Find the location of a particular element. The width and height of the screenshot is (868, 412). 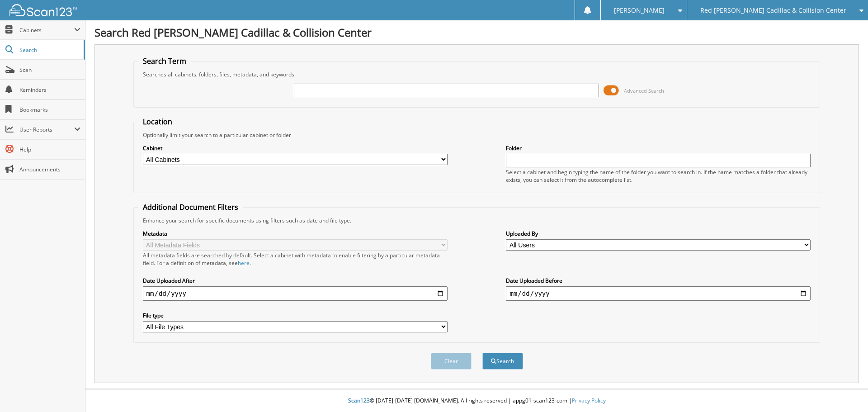

input: start is located at coordinates (295, 294).